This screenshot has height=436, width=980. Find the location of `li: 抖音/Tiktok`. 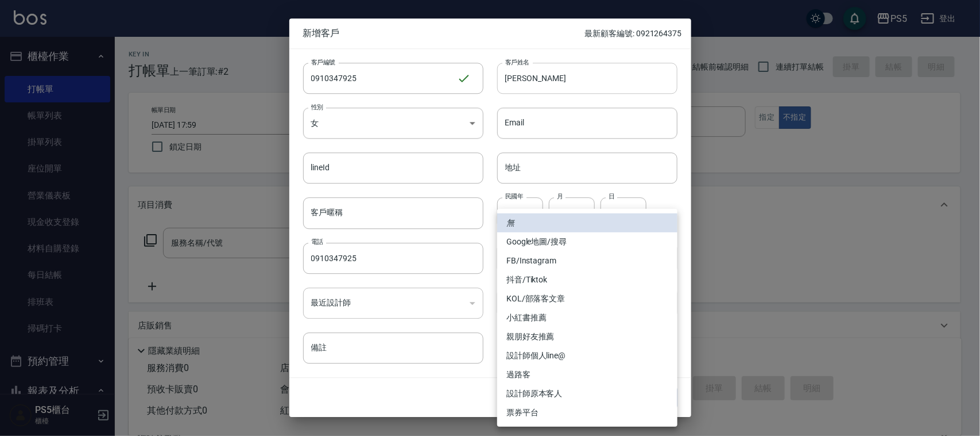

li: 抖音/Tiktok is located at coordinates (588, 279).